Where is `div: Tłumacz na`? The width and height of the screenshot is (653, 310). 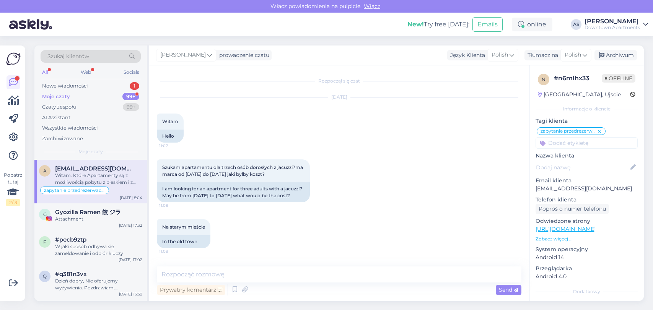
div: Tłumacz na is located at coordinates (541, 55).